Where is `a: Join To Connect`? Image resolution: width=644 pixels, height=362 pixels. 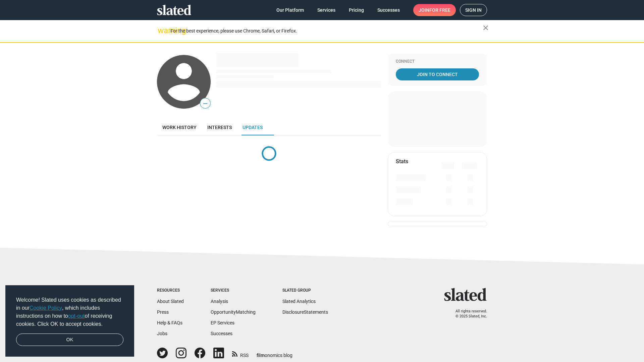 a: Join To Connect is located at coordinates (437, 74).